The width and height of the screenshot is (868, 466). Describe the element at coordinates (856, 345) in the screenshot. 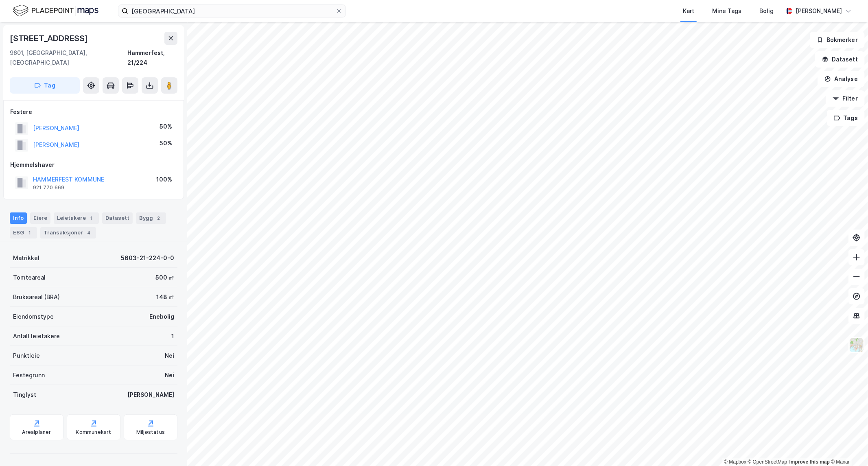

I see `img: Z` at that location.